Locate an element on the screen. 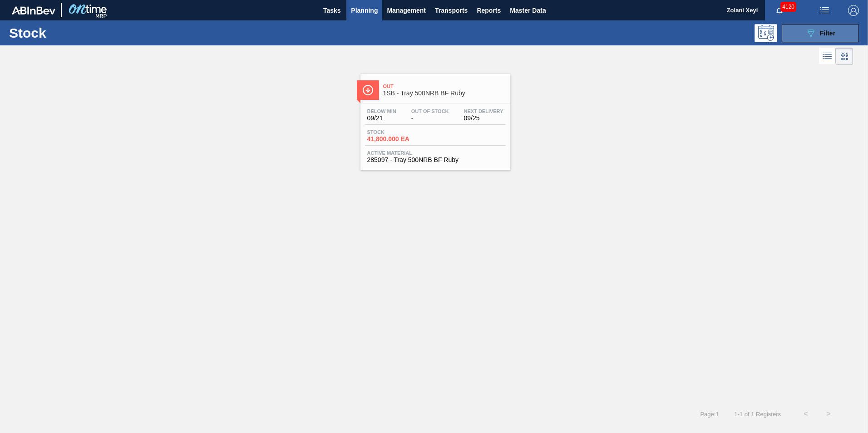 Image resolution: width=868 pixels, height=433 pixels. span: Planning is located at coordinates (364, 10).